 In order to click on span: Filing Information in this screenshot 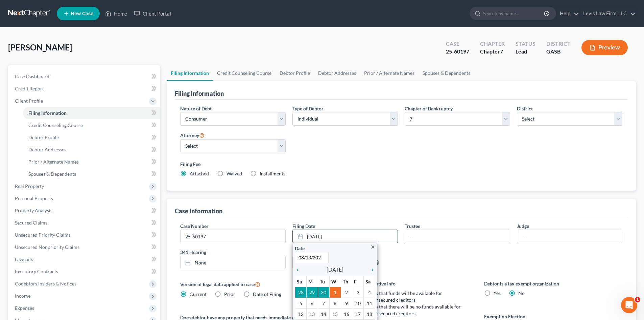, I will do `click(47, 113)`.